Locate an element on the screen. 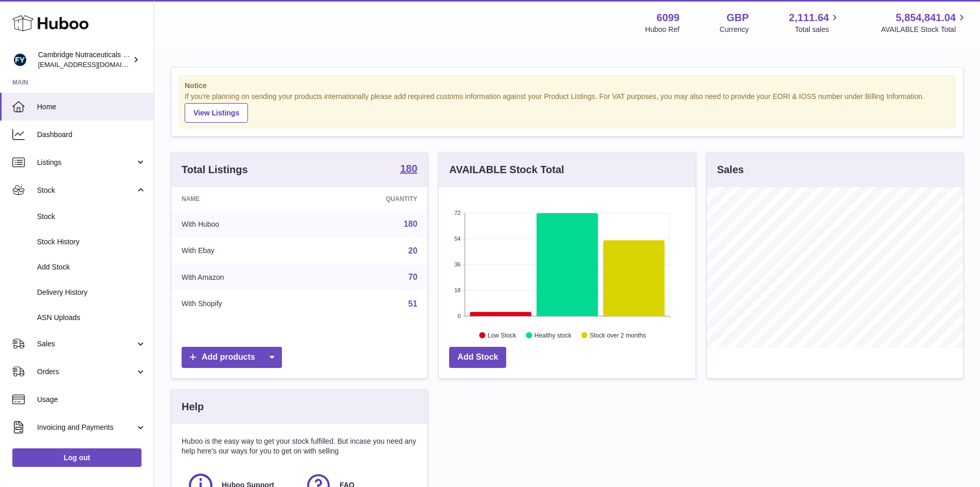  text: 72 is located at coordinates (458, 213).